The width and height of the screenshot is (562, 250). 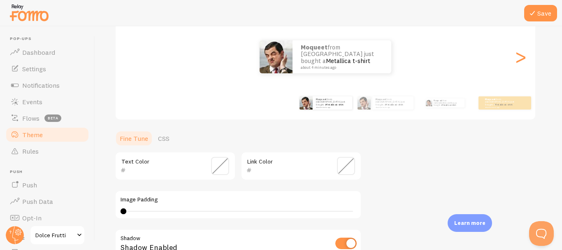 I want to click on span: Notifications, so click(x=41, y=85).